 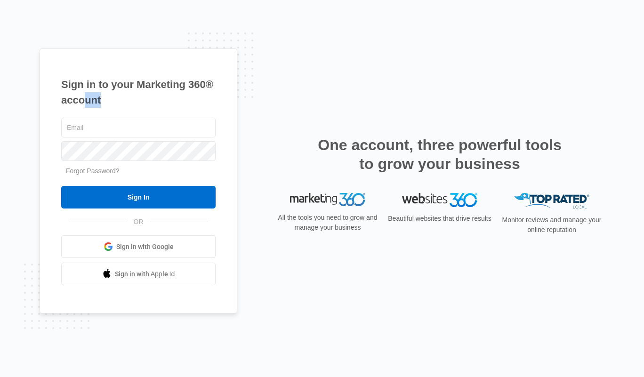 I want to click on img: Top Rated Local, so click(x=552, y=201).